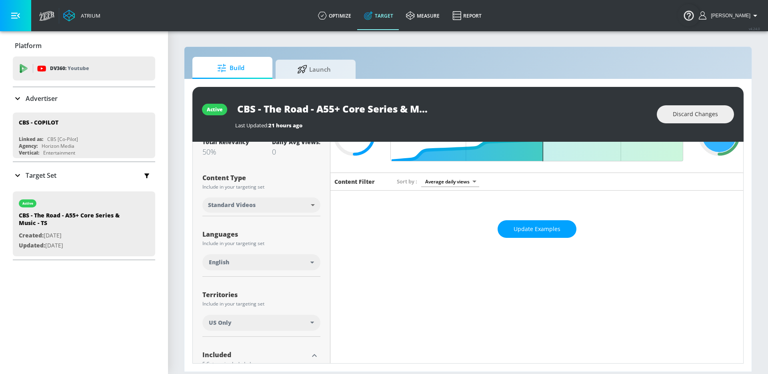  Describe the element at coordinates (75, 221) in the screenshot. I see `div: CBS - The Road - A55+ Core Series & Music - TS` at that location.